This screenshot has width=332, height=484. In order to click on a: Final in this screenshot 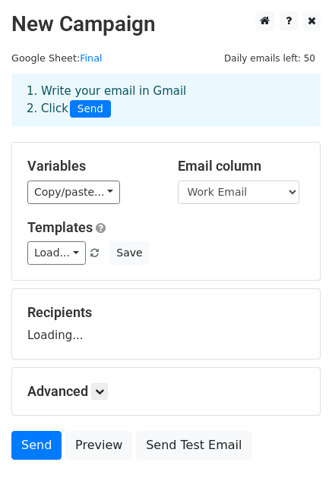, I will do `click(90, 58)`.